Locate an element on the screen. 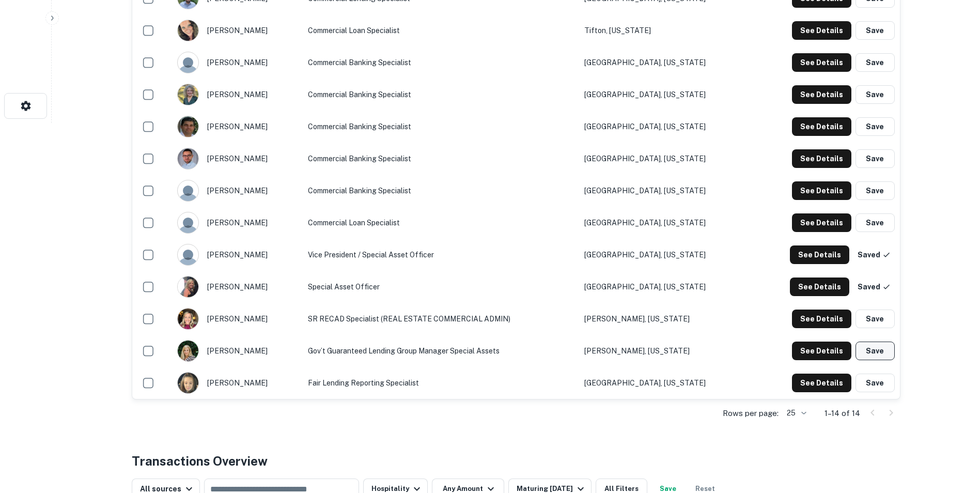  td: Vice President / Special Asset Officer is located at coordinates (441, 255).